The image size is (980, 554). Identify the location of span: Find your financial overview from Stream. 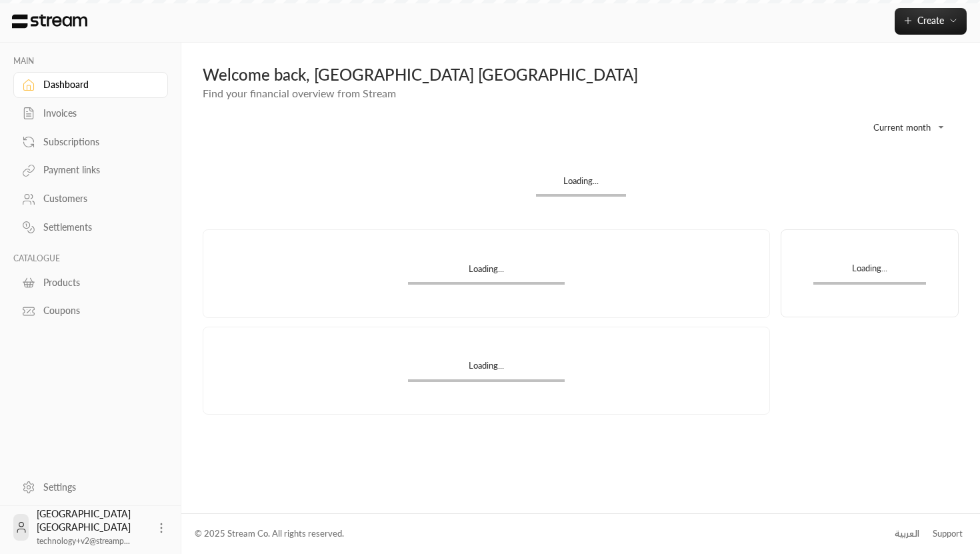
(299, 92).